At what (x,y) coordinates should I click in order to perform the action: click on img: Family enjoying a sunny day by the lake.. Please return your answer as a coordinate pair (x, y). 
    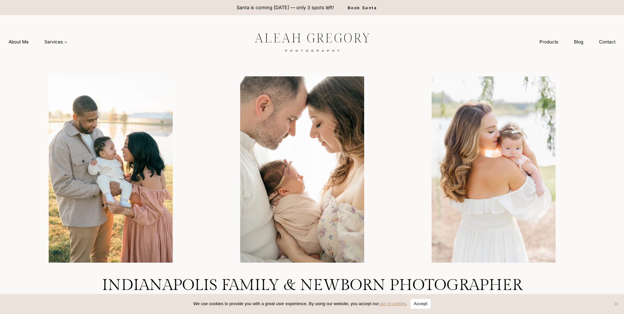
    Looking at the image, I should click on (111, 169).